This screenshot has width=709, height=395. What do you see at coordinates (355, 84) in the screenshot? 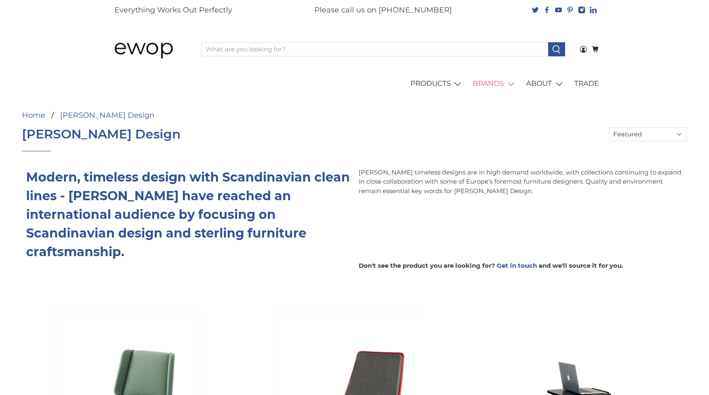
I see `nav: main navigation` at bounding box center [355, 84].